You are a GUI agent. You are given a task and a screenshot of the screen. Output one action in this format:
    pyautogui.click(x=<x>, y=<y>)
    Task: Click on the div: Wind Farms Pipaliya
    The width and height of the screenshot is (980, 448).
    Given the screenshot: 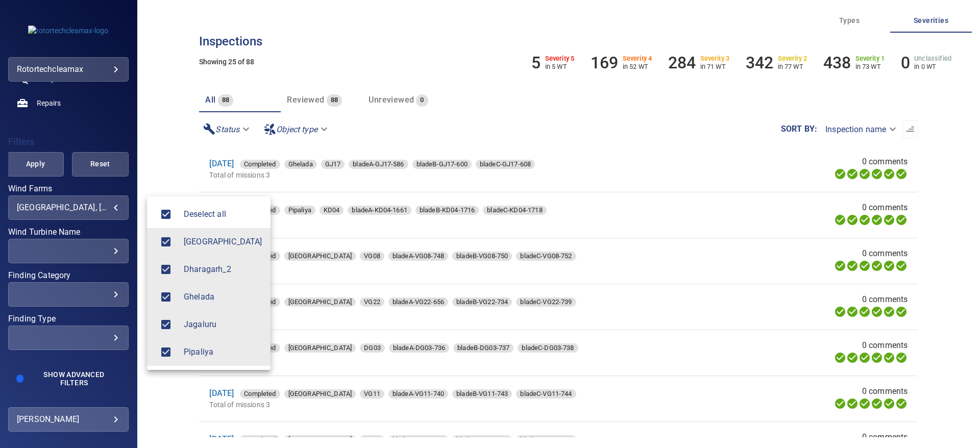 What is the action you would take?
    pyautogui.click(x=223, y=352)
    